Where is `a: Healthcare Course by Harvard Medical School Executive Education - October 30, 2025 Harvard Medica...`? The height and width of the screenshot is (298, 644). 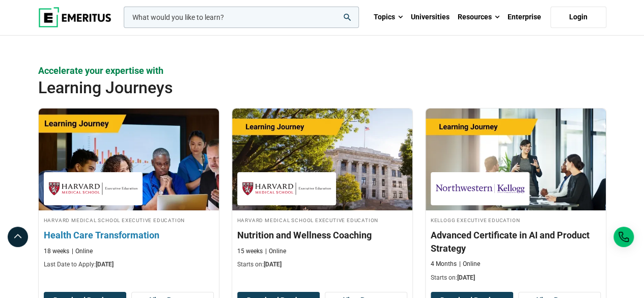 a: Healthcare Course by Harvard Medical School Executive Education - October 30, 2025 Harvard Medica... is located at coordinates (322, 191).